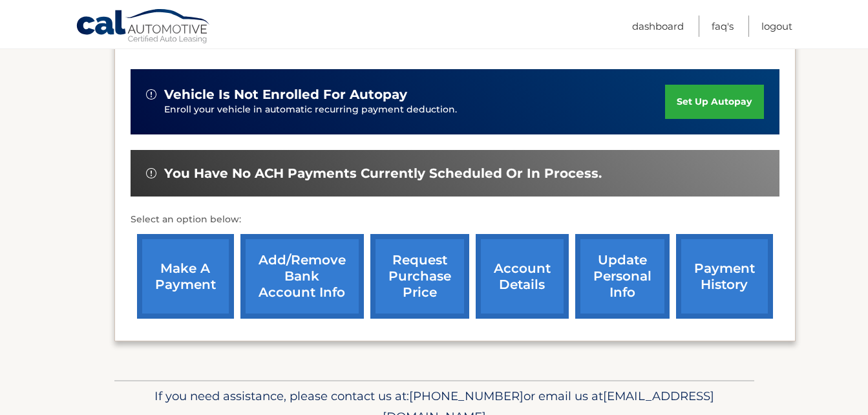 The width and height of the screenshot is (868, 415). Describe the element at coordinates (143, 27) in the screenshot. I see `a: Cal Automotive` at that location.